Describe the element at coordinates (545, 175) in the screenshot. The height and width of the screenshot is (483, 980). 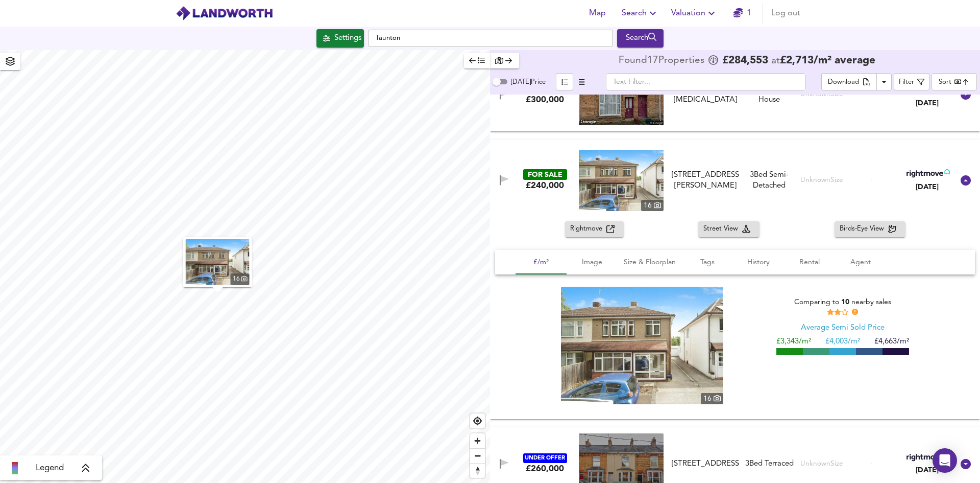
I see `div: FOR SALE` at that location.